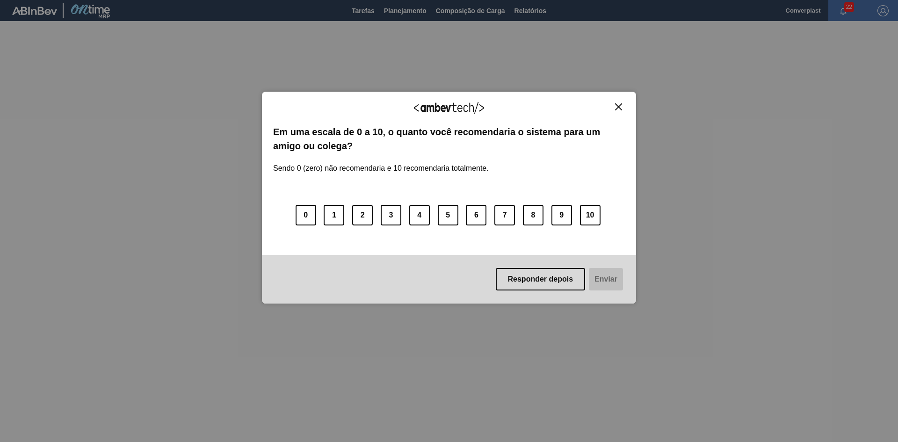 This screenshot has width=898, height=442. What do you see at coordinates (504, 215) in the screenshot?
I see `button: 7` at bounding box center [504, 215].